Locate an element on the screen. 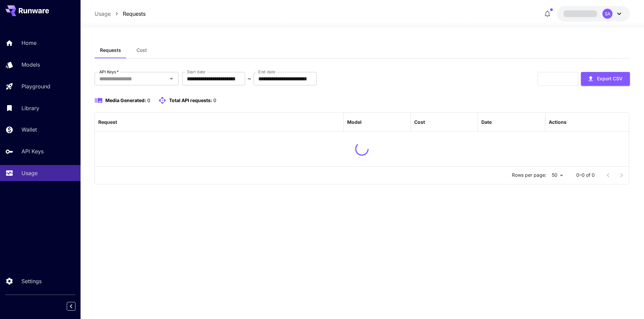 The width and height of the screenshot is (644, 319). span: Requests is located at coordinates (110, 50).